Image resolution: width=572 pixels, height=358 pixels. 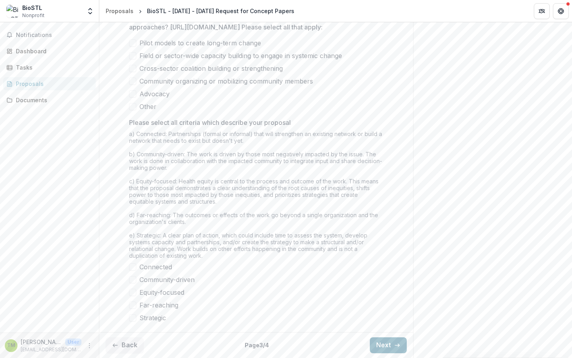 What do you see at coordinates (49, 67) in the screenshot?
I see `a: Tasks` at bounding box center [49, 67].